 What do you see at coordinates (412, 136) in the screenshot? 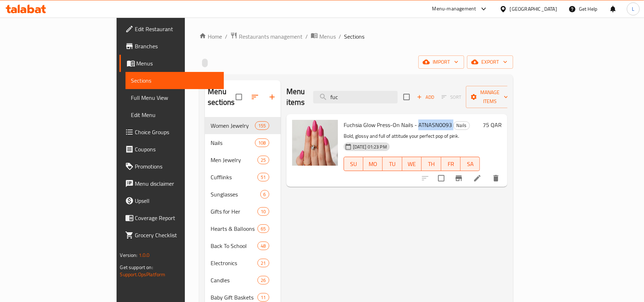
I see `p: Bold, glossy and full of attitude your perfect pop of pink.` at bounding box center [412, 136].